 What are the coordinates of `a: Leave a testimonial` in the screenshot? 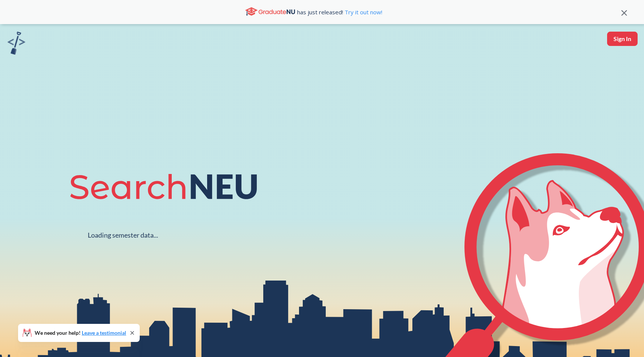 It's located at (104, 332).